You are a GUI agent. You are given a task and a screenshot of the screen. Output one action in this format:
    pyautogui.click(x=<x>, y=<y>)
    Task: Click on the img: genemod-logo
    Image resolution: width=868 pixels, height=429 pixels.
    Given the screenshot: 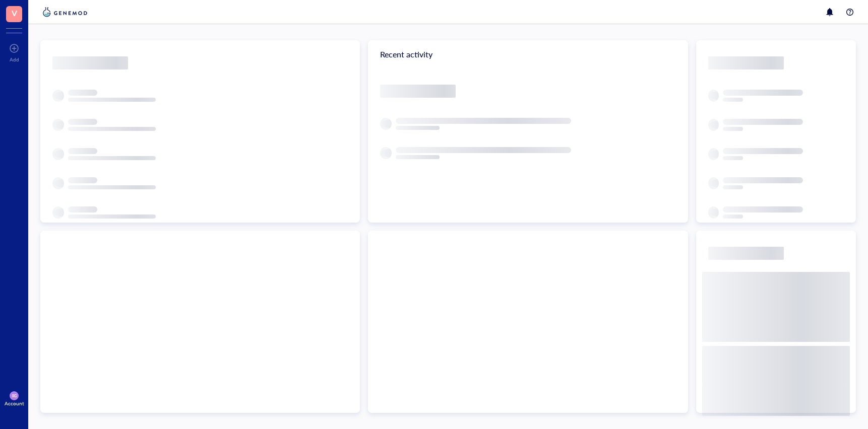 What is the action you would take?
    pyautogui.click(x=65, y=12)
    